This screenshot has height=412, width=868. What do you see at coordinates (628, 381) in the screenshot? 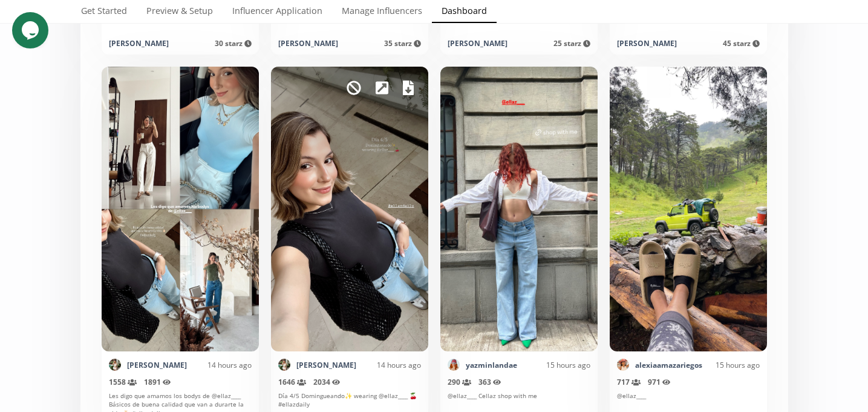
I see `span: 717` at bounding box center [628, 381].